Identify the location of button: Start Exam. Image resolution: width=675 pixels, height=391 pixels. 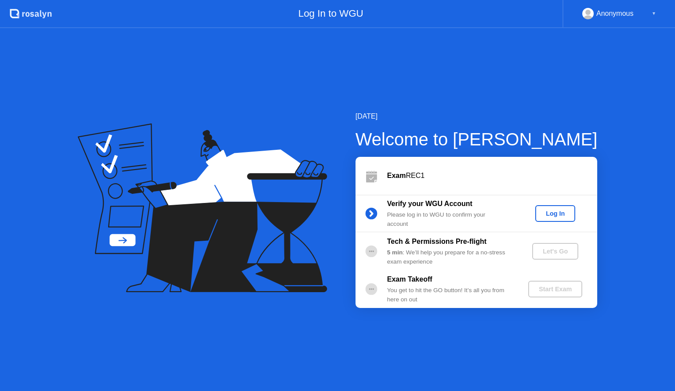
(555, 289).